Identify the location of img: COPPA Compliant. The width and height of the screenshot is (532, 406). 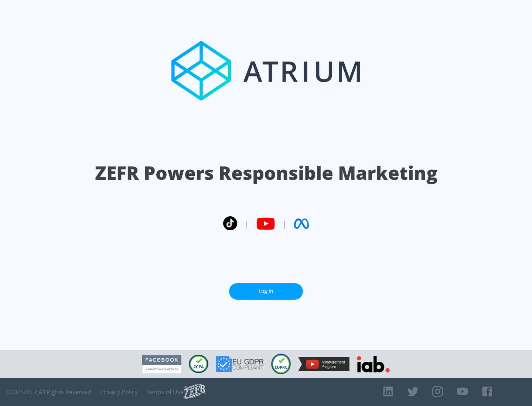
(281, 364).